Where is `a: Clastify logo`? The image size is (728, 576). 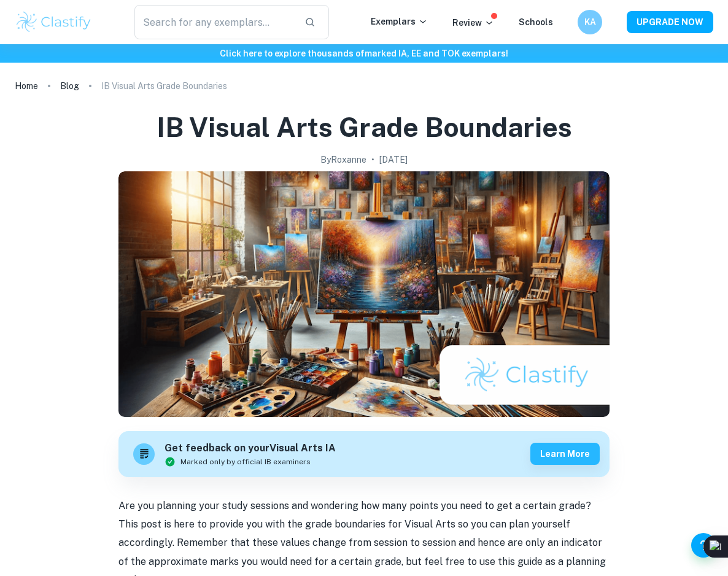 a: Clastify logo is located at coordinates (54, 22).